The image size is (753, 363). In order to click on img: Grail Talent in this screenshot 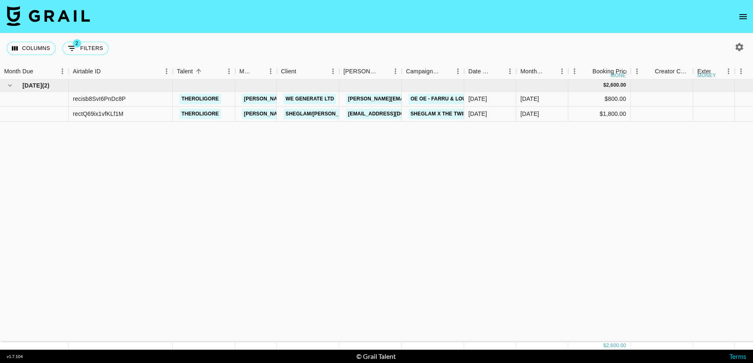, I will do `click(48, 16)`.